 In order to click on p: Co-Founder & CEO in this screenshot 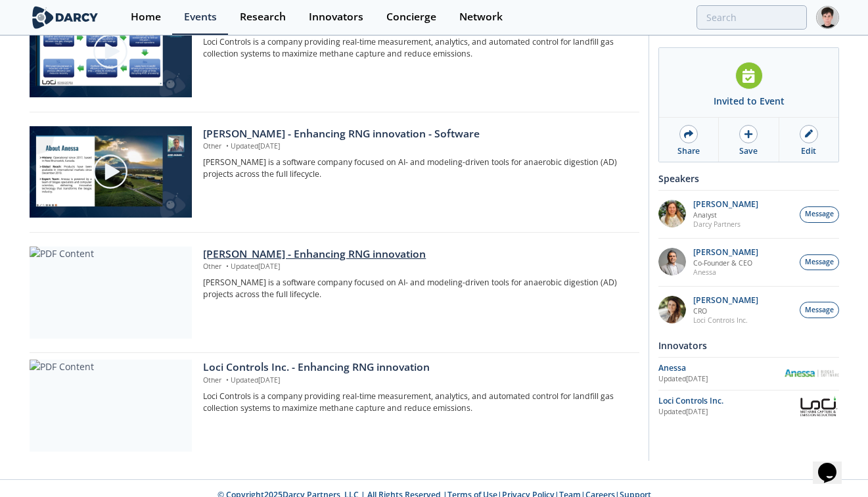, I will do `click(726, 263)`.